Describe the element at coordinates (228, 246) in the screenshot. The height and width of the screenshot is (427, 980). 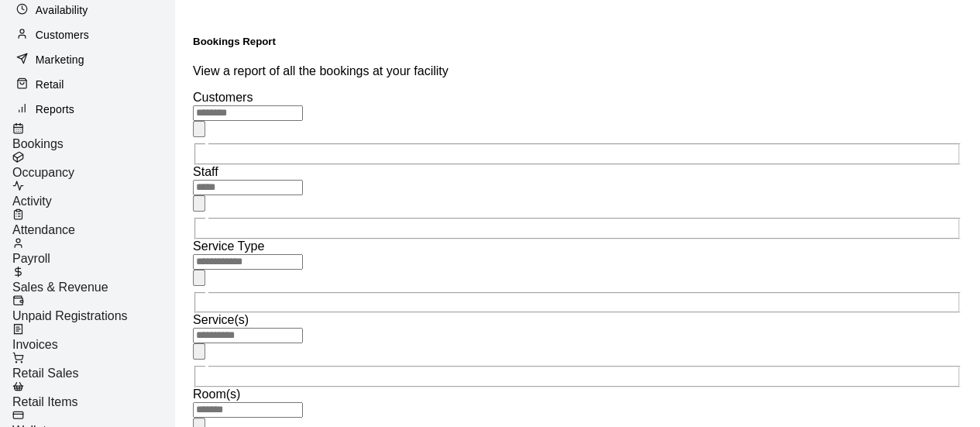
I see `span: Service Type` at that location.